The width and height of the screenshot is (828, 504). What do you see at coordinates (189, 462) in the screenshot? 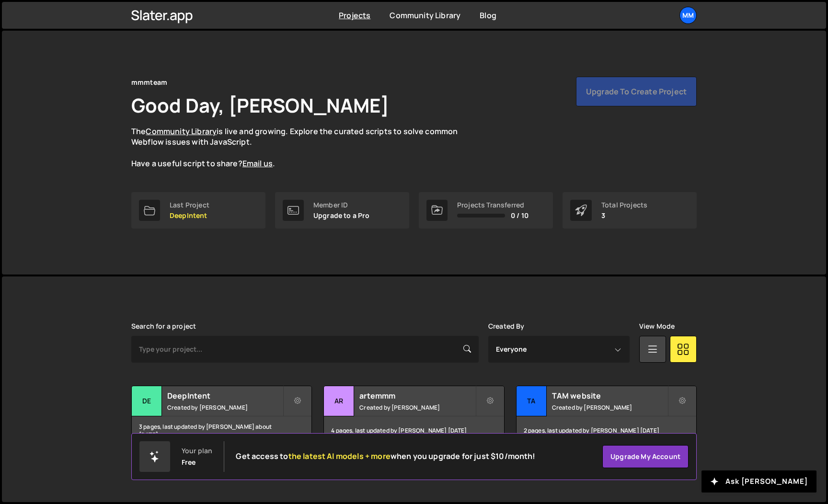
I see `div: Free` at bounding box center [189, 462].